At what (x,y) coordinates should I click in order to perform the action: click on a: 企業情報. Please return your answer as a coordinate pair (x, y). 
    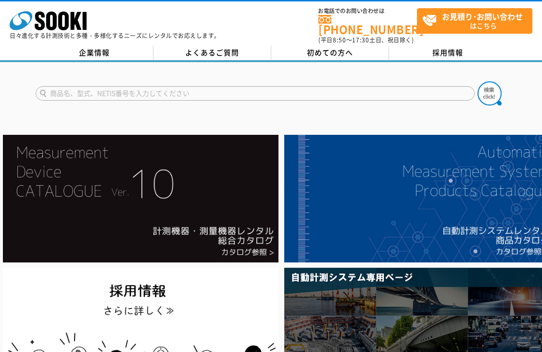
    Looking at the image, I should click on (94, 53).